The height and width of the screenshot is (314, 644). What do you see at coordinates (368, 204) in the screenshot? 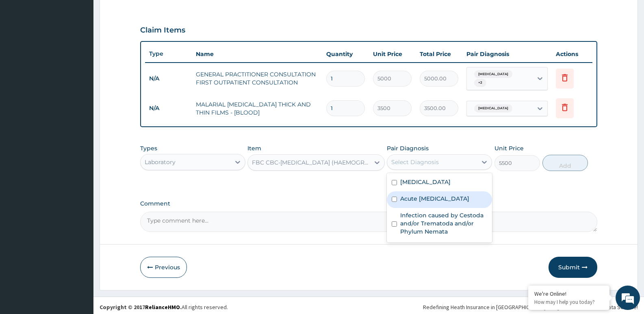
I see `label: Comment` at bounding box center [368, 204].